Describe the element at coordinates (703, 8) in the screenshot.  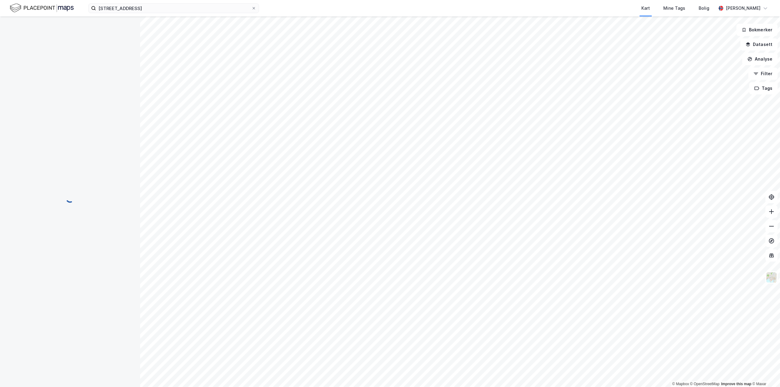
I see `div: Bolig` at that location.